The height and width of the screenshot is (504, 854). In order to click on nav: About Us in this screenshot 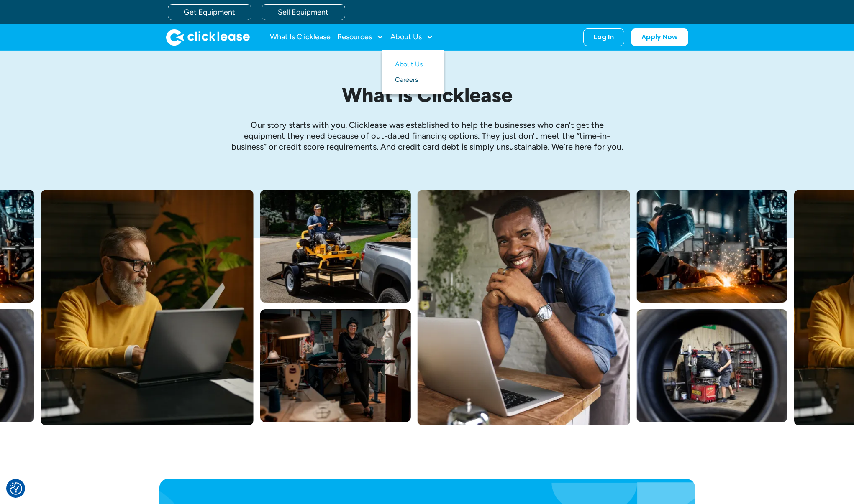, I will do `click(413, 72)`.